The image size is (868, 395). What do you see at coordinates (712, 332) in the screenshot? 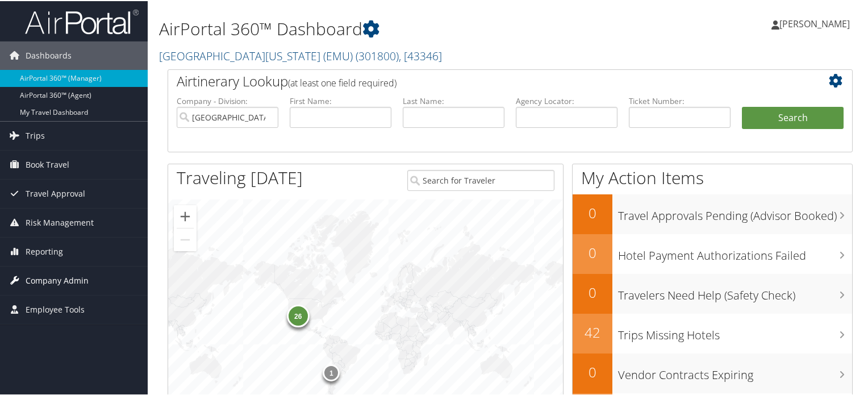
I see `a: 42Trips Missing Hotels` at bounding box center [712, 332].